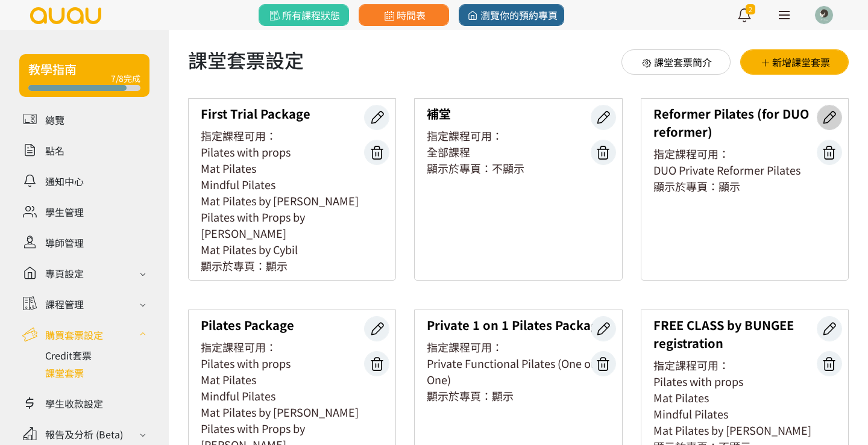 This screenshot has height=445, width=868. What do you see at coordinates (64, 274) in the screenshot?
I see `div: 專頁設定` at bounding box center [64, 274].